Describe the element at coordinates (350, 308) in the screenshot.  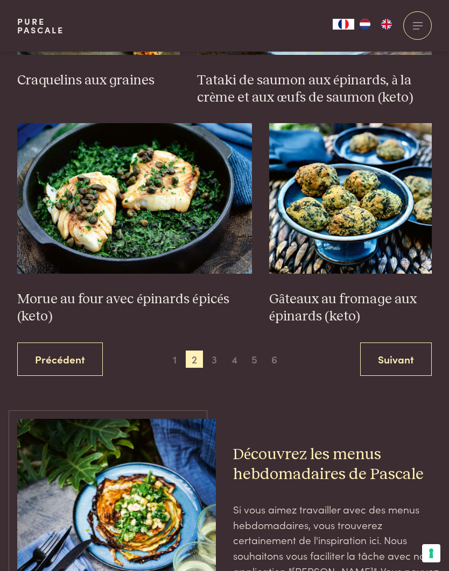
I see `h3: Gâteaux au fromage aux épinards (keto)` at that location.